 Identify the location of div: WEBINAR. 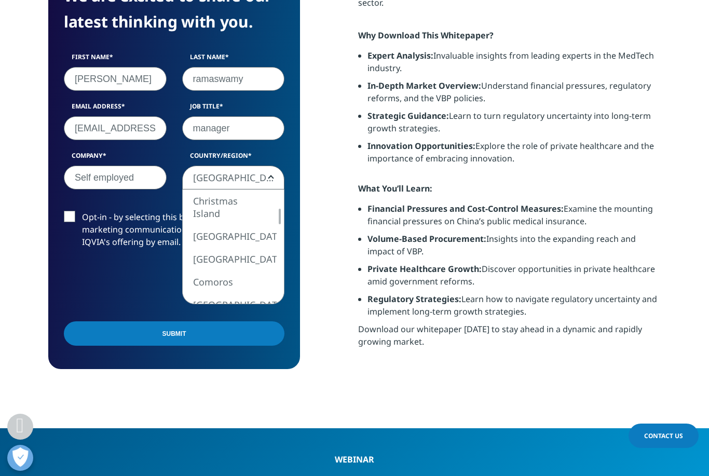
(354, 459).